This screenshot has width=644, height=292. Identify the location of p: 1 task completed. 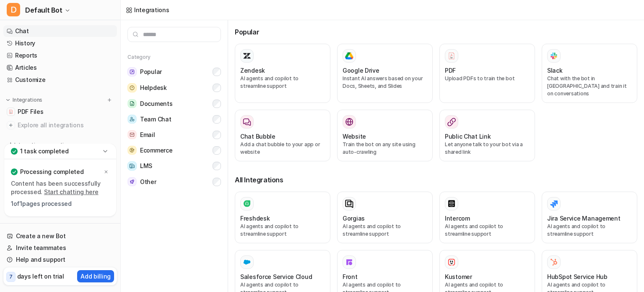
(45, 151).